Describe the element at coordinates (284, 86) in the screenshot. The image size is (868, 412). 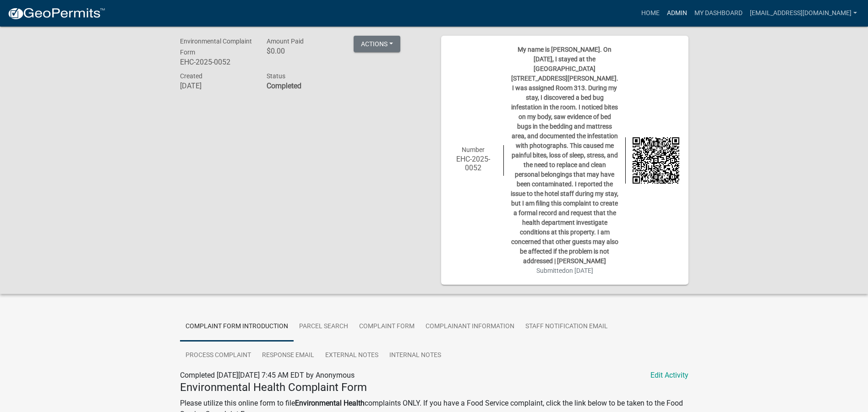
I see `strong: Completed` at that location.